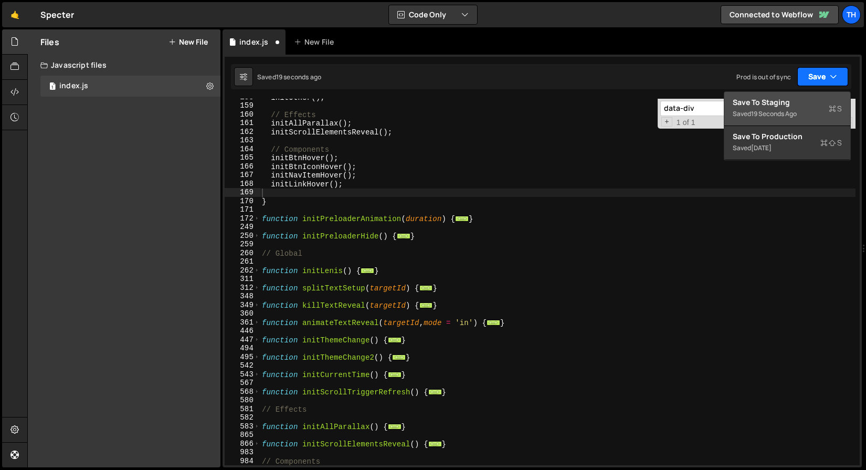  What do you see at coordinates (242, 270) in the screenshot?
I see `div: 262` at bounding box center [242, 270].